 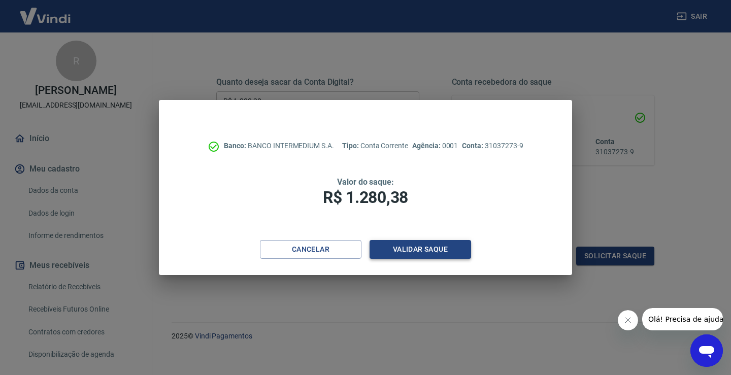 What do you see at coordinates (420, 249) in the screenshot?
I see `button: Validar saque` at bounding box center [420, 249].